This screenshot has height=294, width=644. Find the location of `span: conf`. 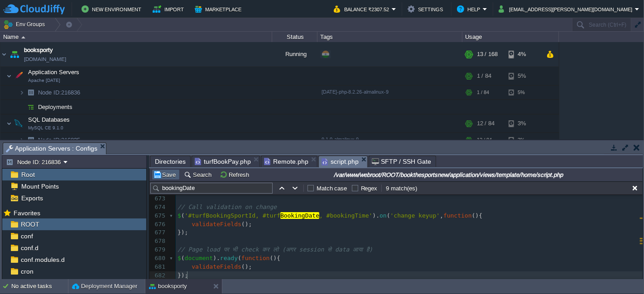

span: conf is located at coordinates (27, 236).